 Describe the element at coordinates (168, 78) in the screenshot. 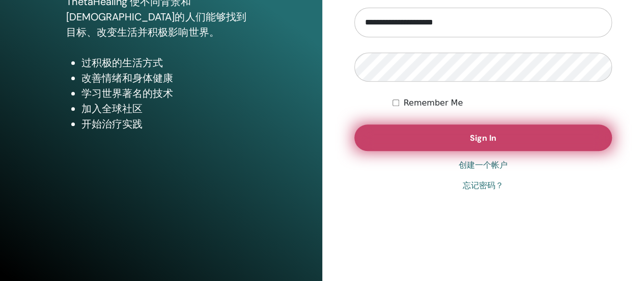

I see `li: 改善情绪和身体健康` at that location.